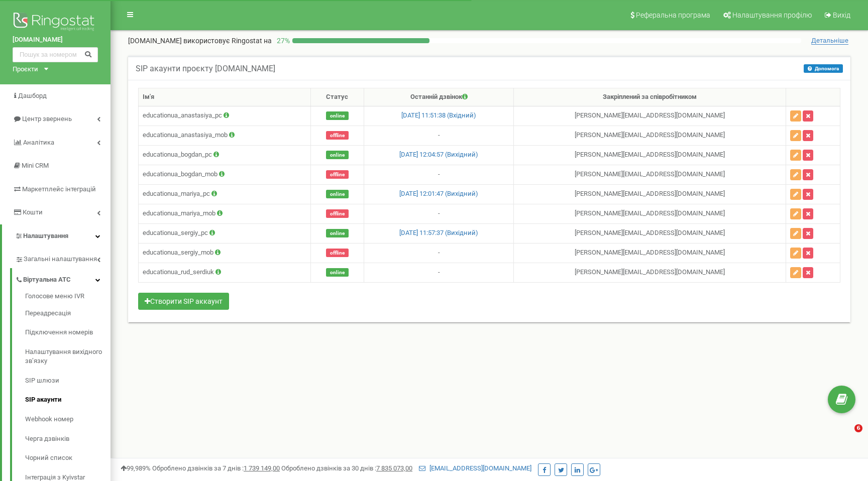  What do you see at coordinates (650, 97) in the screenshot?
I see `th: Закріплений за співробітником` at bounding box center [650, 97].